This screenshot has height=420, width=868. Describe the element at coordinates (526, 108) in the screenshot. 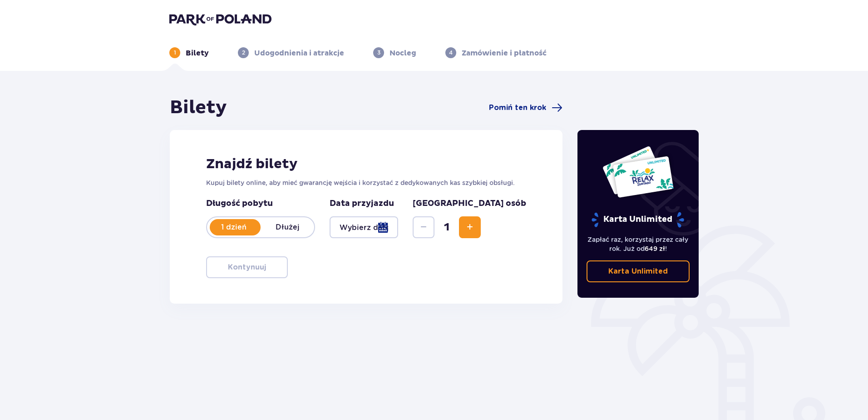

I see `a: Pomiń ten krok` at that location.